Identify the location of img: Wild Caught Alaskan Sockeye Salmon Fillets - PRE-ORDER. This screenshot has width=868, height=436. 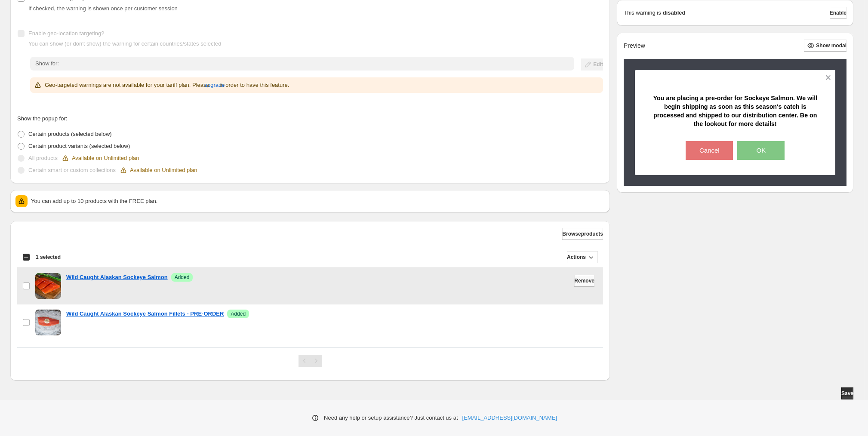
(48, 323).